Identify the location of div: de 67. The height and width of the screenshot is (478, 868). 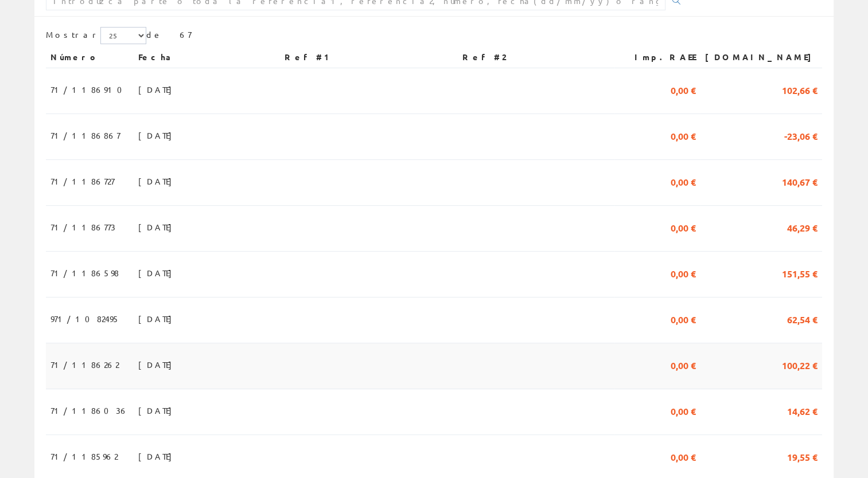
(434, 37).